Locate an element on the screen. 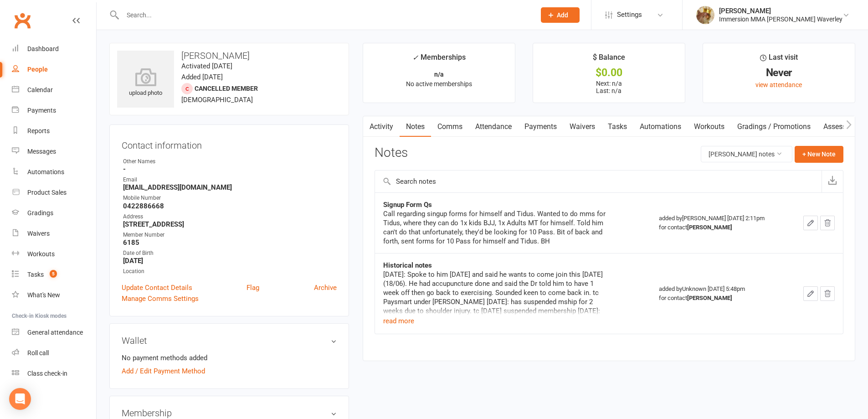  button: read more is located at coordinates (399, 321).